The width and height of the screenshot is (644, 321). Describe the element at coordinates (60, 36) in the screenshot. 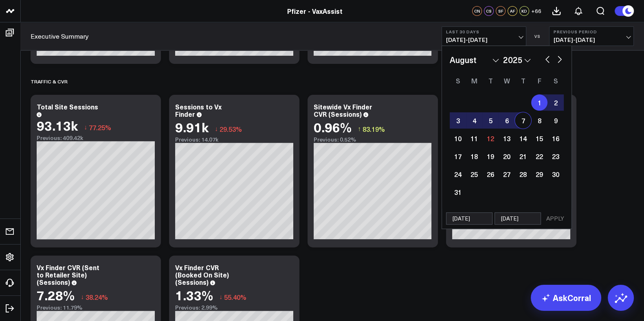

I see `a: Executive Summary` at that location.